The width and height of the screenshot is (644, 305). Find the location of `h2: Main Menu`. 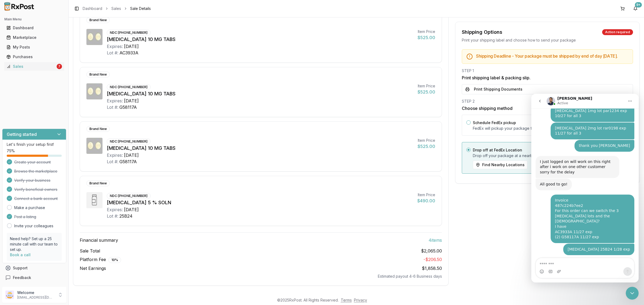

h2: Main Menu is located at coordinates (34, 19).